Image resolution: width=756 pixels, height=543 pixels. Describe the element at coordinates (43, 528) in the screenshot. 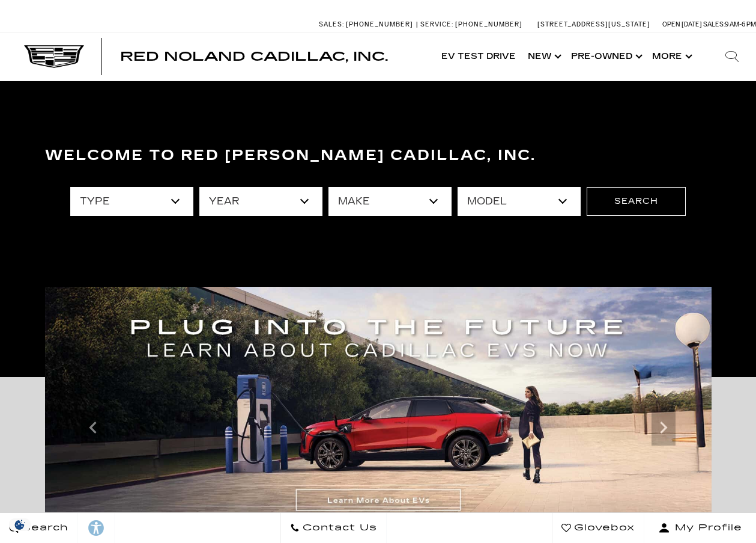

I see `span: Search` at that location.